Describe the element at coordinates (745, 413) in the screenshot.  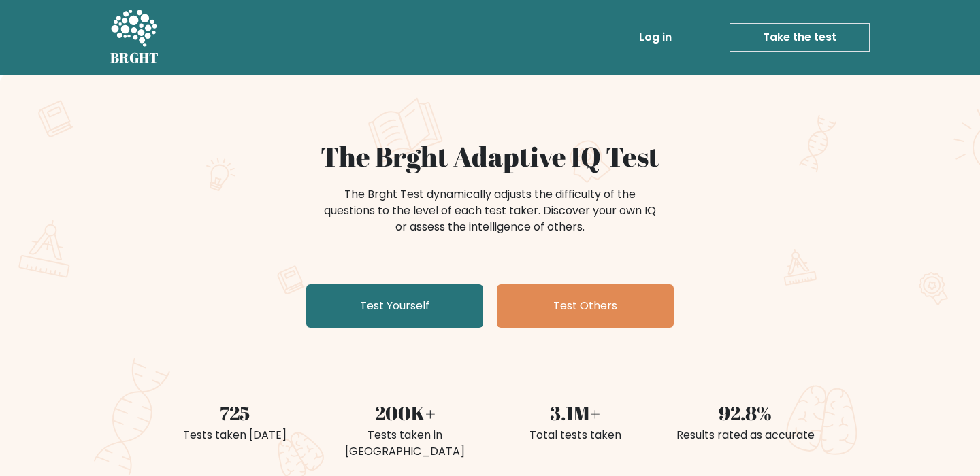
I see `div: 92.8%` at that location.